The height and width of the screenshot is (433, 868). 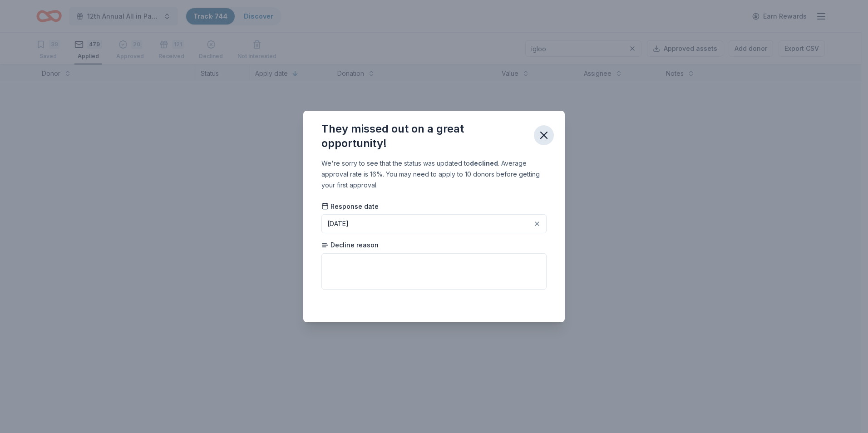 What do you see at coordinates (424, 136) in the screenshot?
I see `div: They missed out on a great opportunity!` at bounding box center [424, 136].